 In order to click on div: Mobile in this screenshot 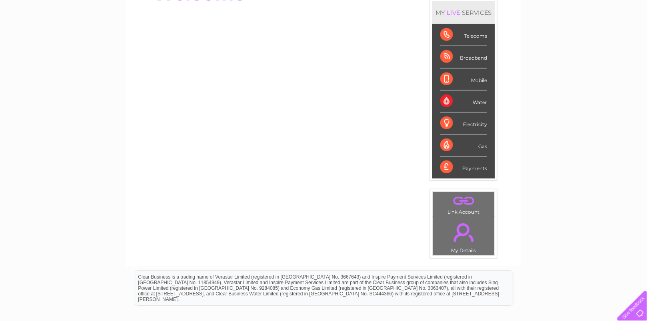, I will do `click(464, 79)`.